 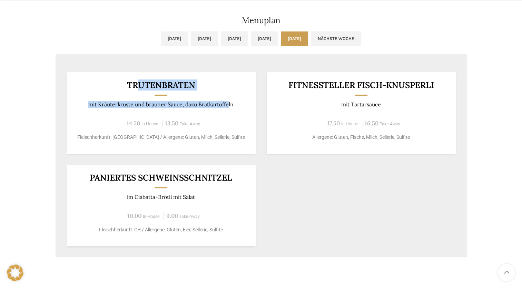 I want to click on h3: TRUTENBRATEN, so click(x=161, y=85).